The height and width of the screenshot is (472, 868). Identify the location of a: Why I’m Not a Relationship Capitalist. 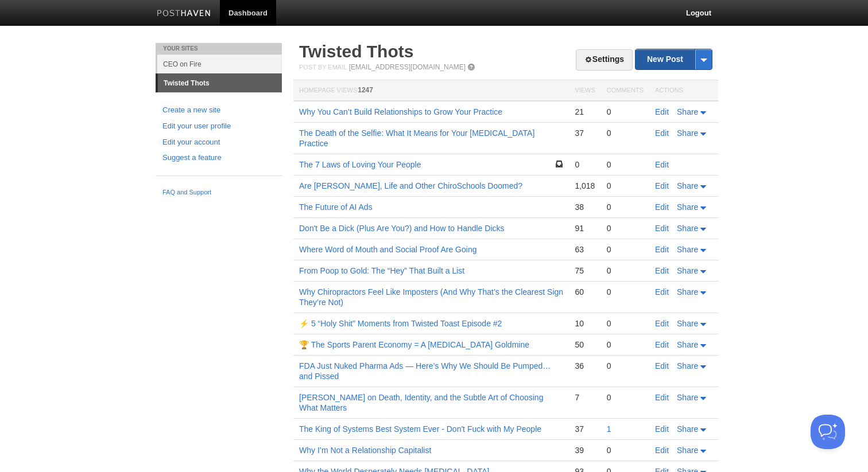
(365, 450).